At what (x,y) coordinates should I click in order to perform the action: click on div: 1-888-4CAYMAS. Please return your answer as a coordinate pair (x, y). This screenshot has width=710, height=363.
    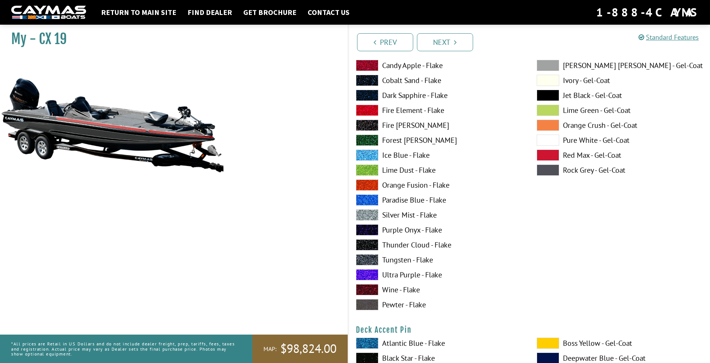
    Looking at the image, I should click on (647, 12).